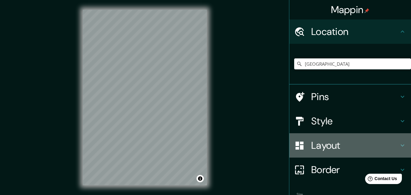 Image resolution: width=411 pixels, height=195 pixels. What do you see at coordinates (350, 97) in the screenshot?
I see `div: Pins` at bounding box center [350, 97].